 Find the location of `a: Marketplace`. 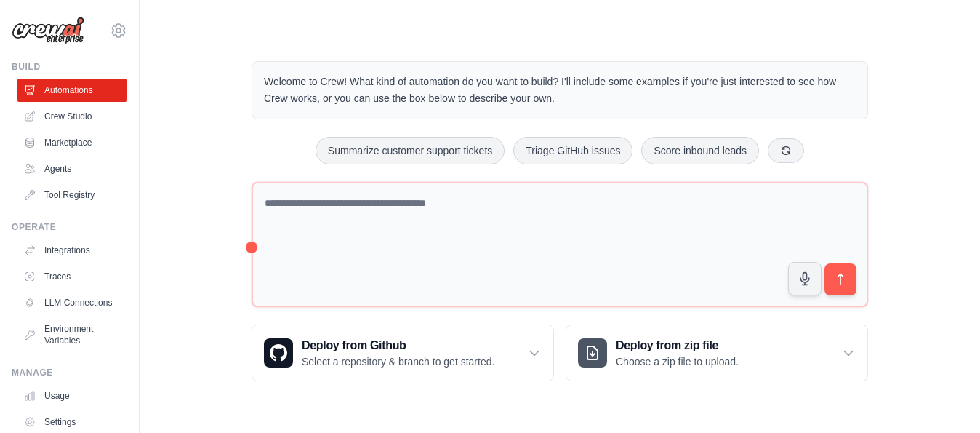

a: Marketplace is located at coordinates (72, 143).